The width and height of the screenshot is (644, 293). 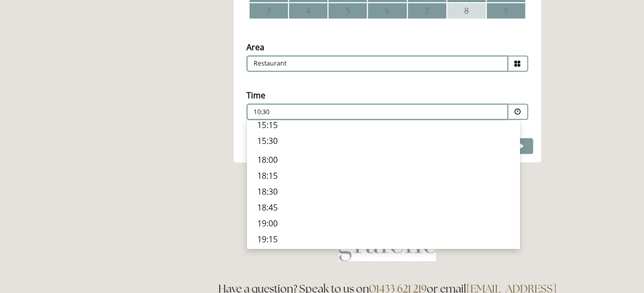 What do you see at coordinates (383, 223) in the screenshot?
I see `p: 19:00` at bounding box center [383, 223].